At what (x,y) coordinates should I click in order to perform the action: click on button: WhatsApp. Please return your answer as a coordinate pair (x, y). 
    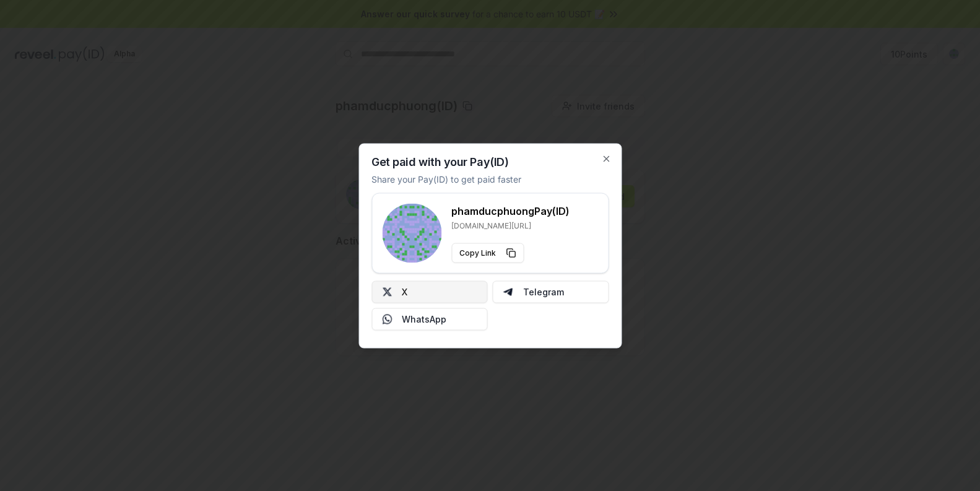
    Looking at the image, I should click on (430, 319).